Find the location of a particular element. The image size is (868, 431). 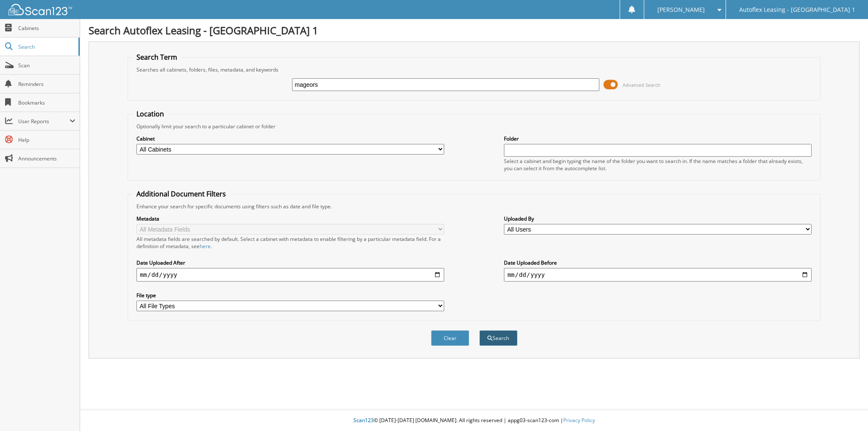

span: Bookmarks is located at coordinates (46, 103).